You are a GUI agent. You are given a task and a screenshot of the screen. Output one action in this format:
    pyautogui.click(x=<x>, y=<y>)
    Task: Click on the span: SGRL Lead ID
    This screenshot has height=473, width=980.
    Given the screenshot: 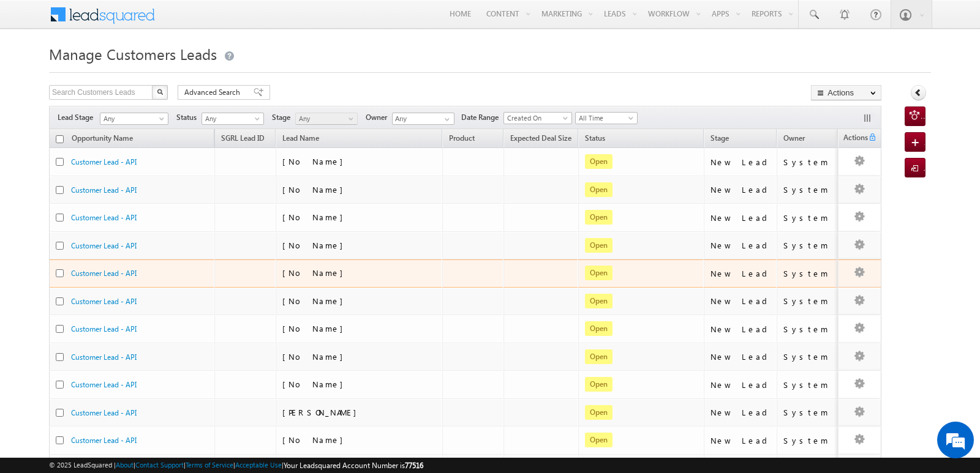 What is the action you would take?
    pyautogui.click(x=243, y=138)
    